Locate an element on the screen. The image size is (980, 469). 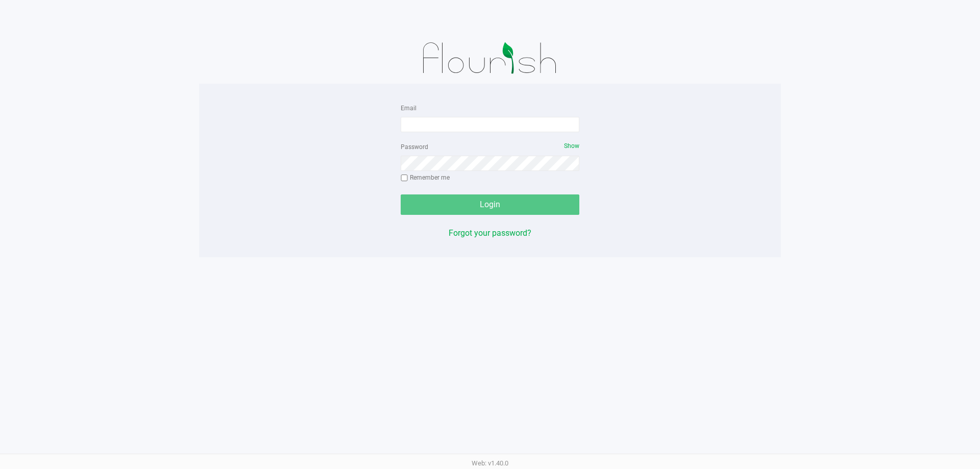
label: Remember me is located at coordinates (425, 178).